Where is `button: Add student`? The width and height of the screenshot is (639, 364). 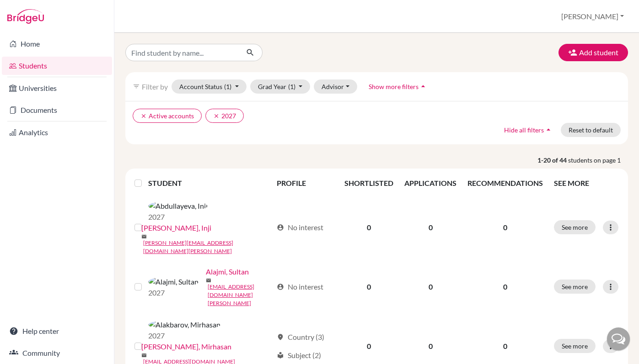
button: Add student is located at coordinates (593, 53).